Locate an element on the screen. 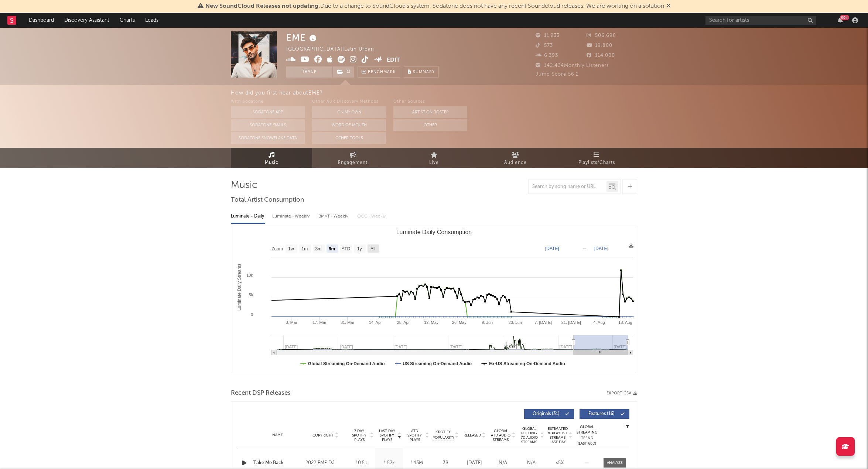 This screenshot has width=868, height=469. button: Edit is located at coordinates (393, 60).